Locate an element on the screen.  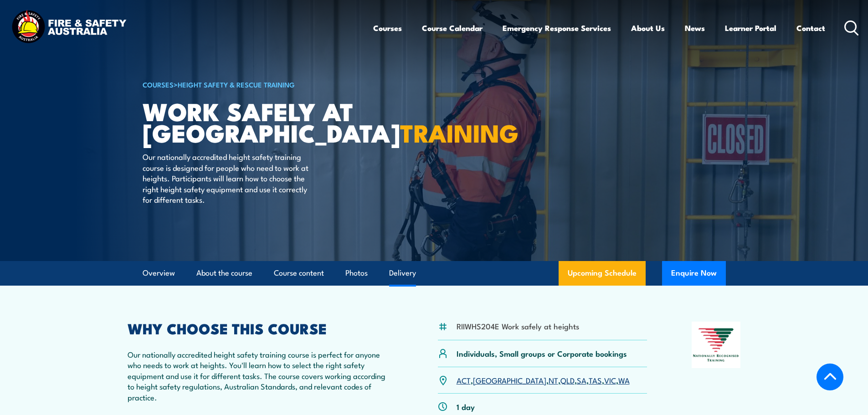
a: About Us is located at coordinates (648, 28).